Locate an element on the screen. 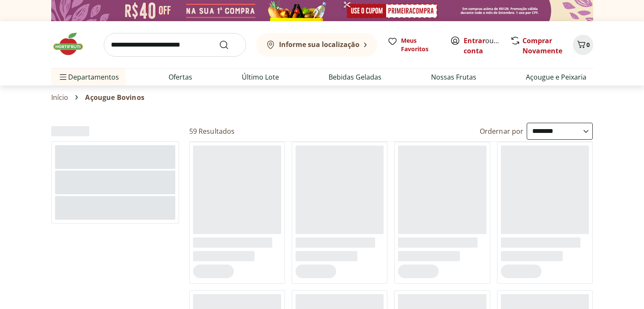  a: Entrar is located at coordinates (474, 41).